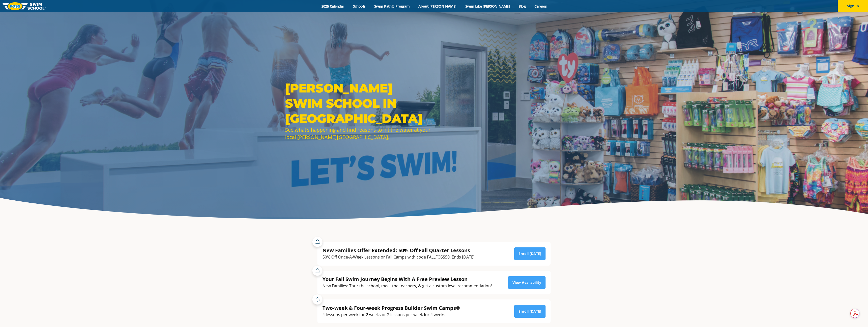  What do you see at coordinates (359, 6) in the screenshot?
I see `a: Schools` at bounding box center [359, 6].